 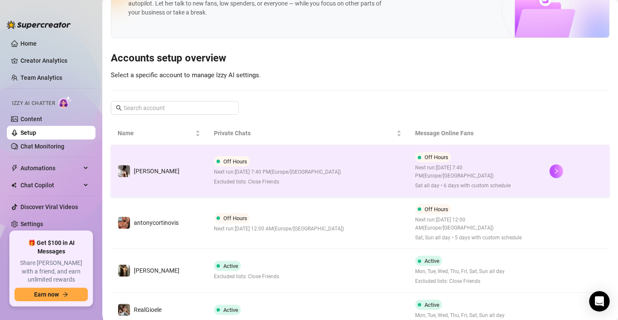 I want to click on input: Search account, so click(x=175, y=108).